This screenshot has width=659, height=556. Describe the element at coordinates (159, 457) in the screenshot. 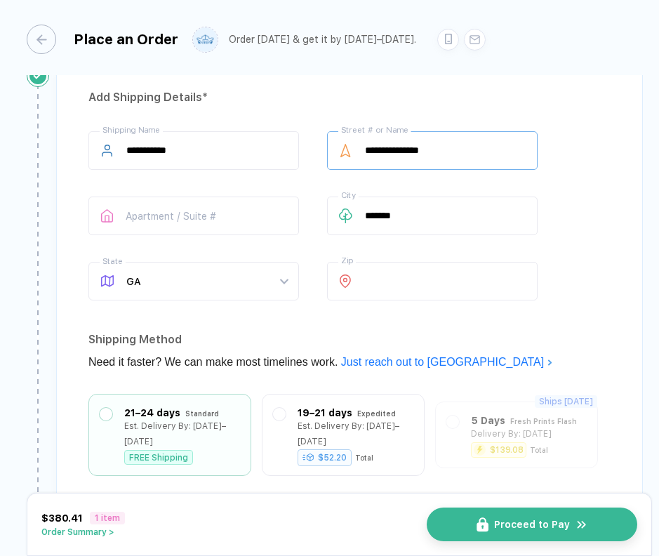

I see `div: FREE Shipping` at that location.